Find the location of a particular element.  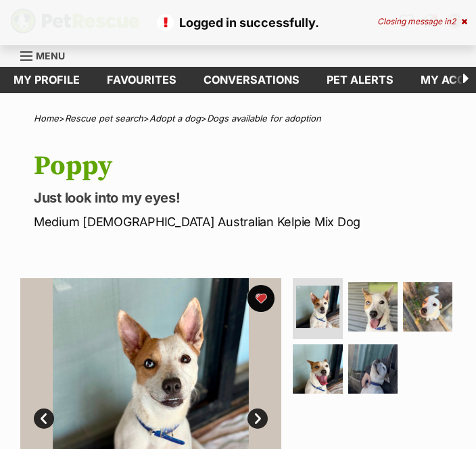

a: Menu is located at coordinates (47, 55).